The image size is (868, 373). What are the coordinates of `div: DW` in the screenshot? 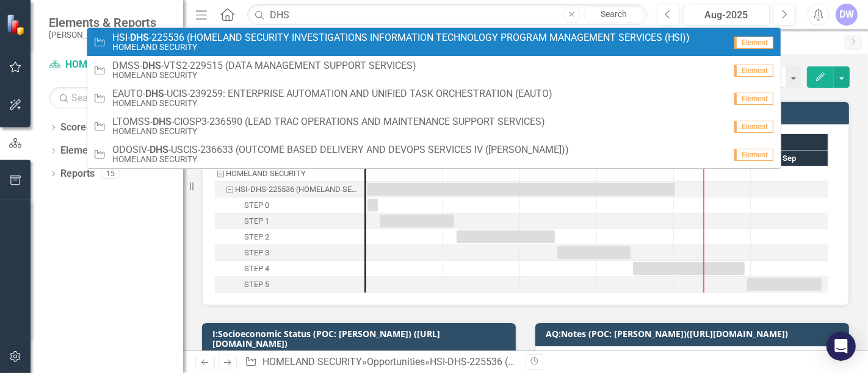 It's located at (846, 15).